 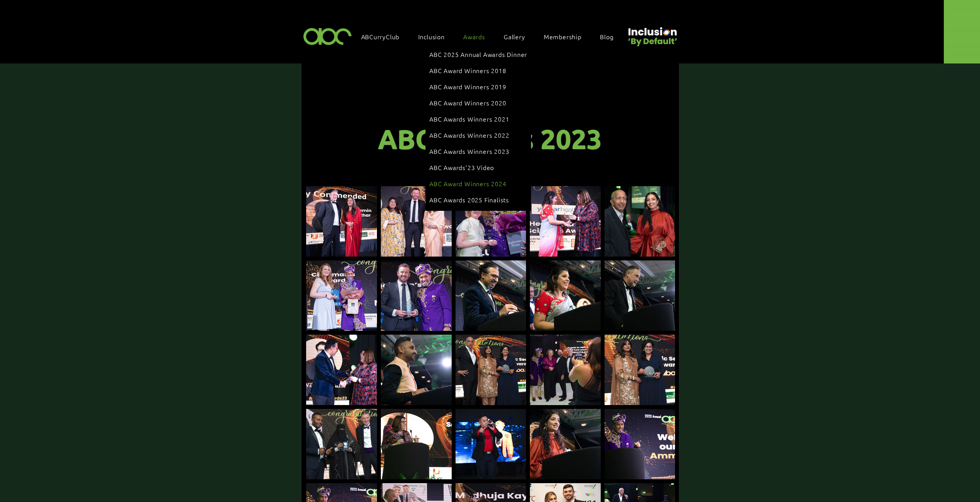 I want to click on span: Awards, so click(x=474, y=36).